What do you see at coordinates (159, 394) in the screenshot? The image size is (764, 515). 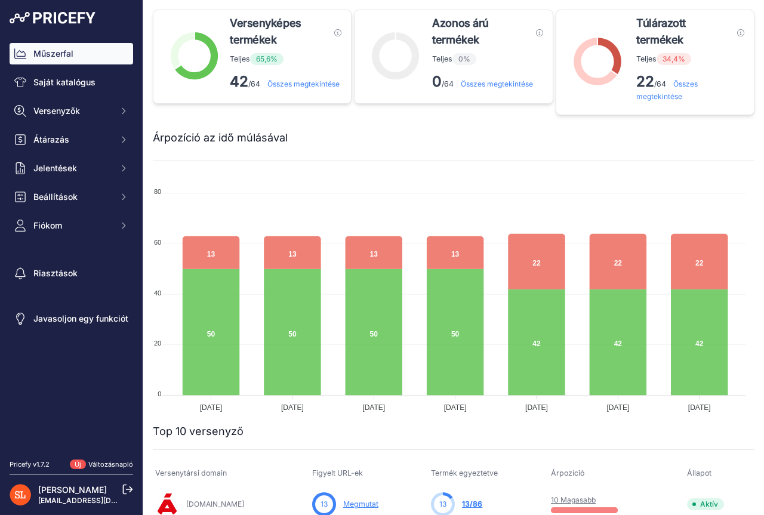 I see `tspan: 0` at bounding box center [159, 394].